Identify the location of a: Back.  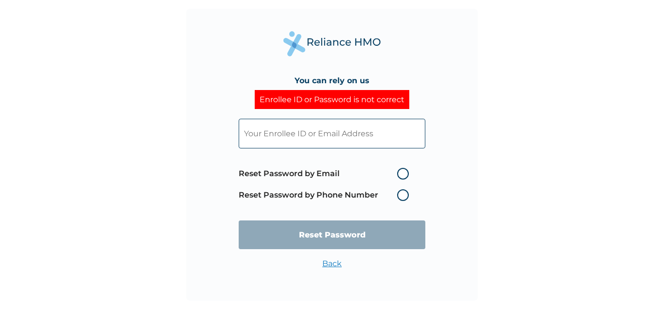
(332, 263).